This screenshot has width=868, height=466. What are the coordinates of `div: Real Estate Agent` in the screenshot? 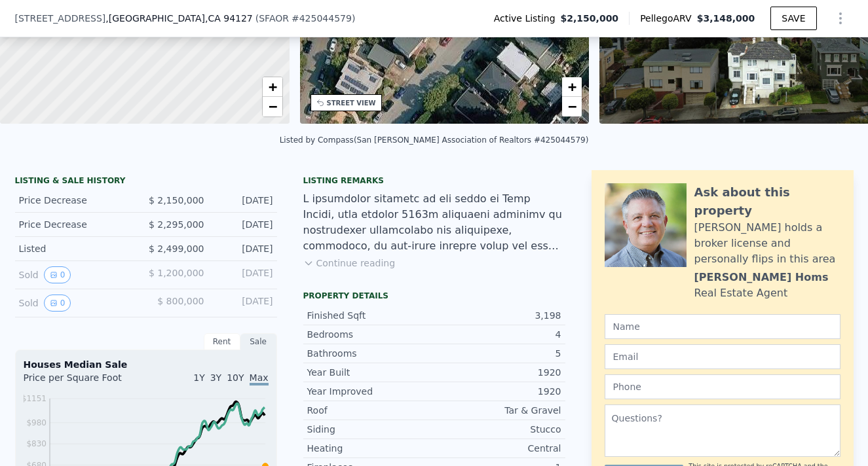 It's located at (741, 293).